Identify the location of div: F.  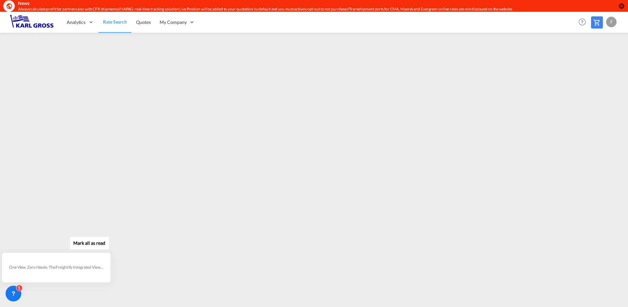
(612, 22).